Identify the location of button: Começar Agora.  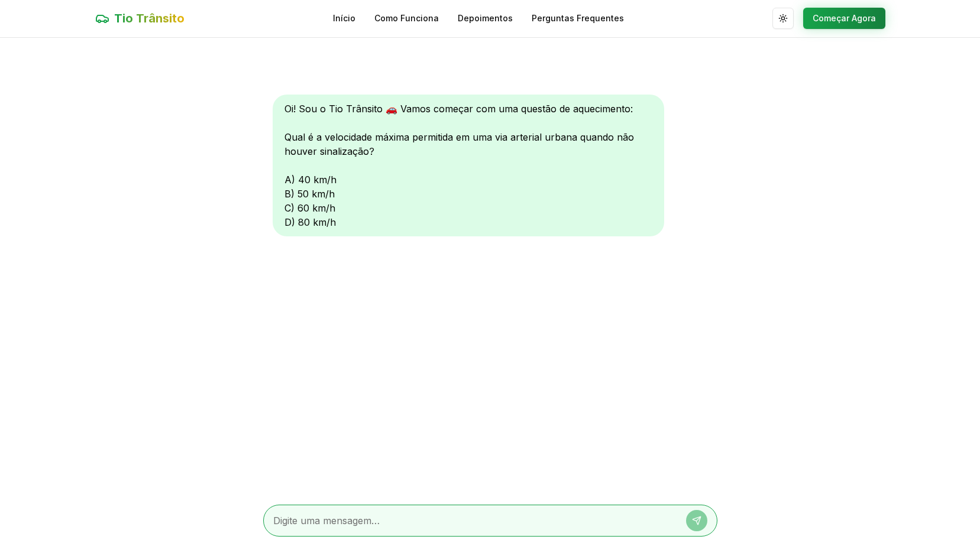
(843, 19).